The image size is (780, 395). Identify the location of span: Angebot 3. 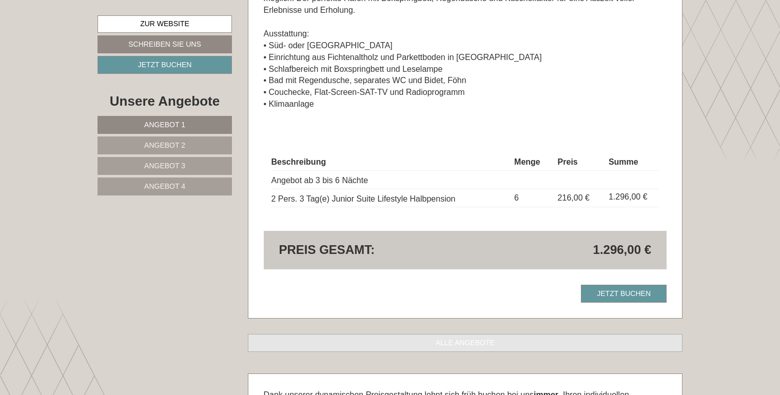
(165, 166).